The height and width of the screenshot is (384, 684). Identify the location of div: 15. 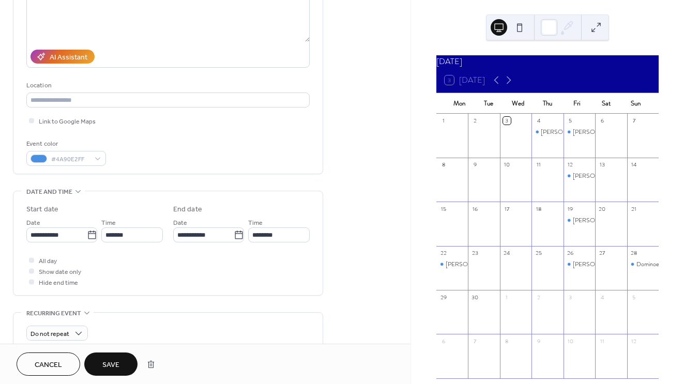
(443, 208).